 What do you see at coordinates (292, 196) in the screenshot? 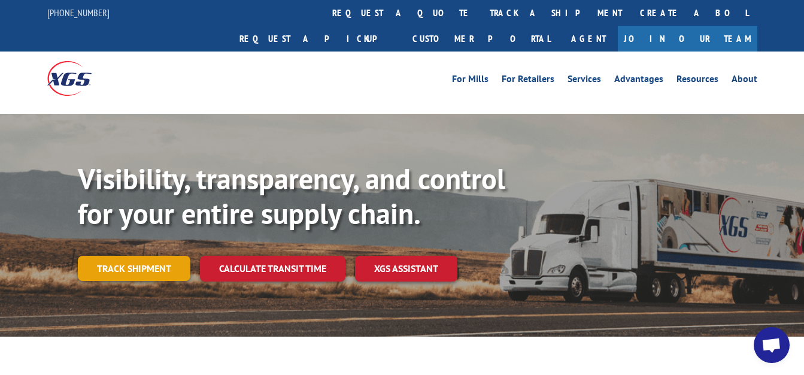
I see `b: Visibility, transparency, and control for your entire supply chain.` at bounding box center [292, 196].